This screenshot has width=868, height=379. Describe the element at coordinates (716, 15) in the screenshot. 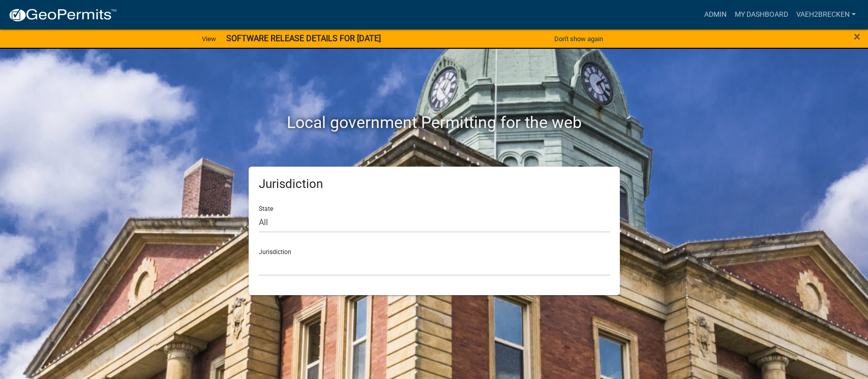

I see `a: Admin` at that location.